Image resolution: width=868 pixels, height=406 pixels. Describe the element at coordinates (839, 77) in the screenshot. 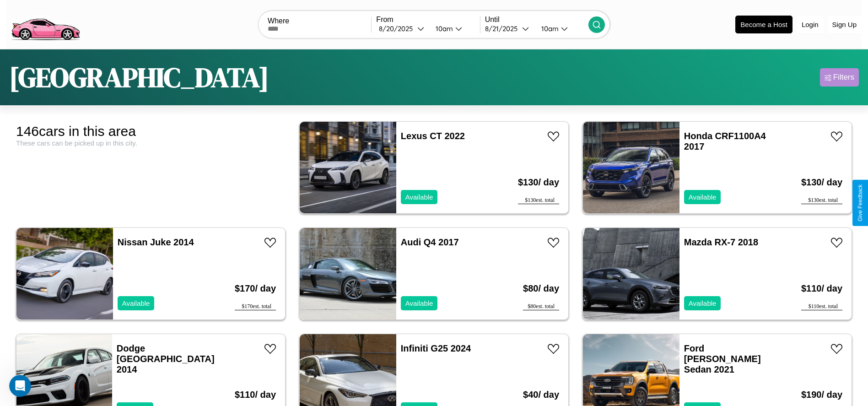

I see `button: Filters` at that location.